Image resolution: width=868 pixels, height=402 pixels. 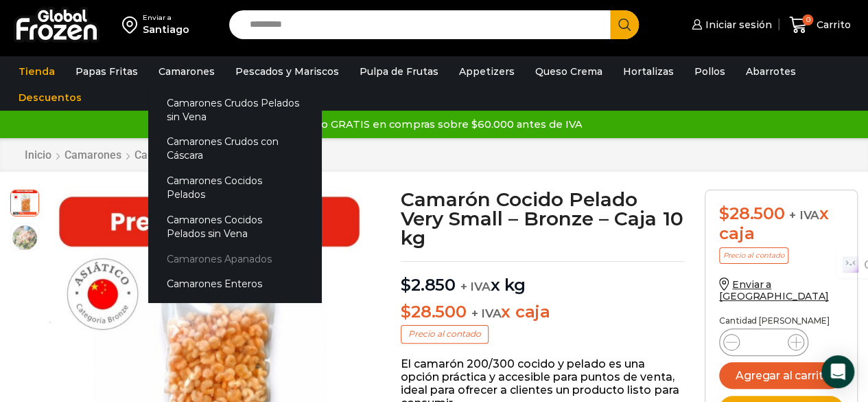 What do you see at coordinates (151, 154) in the screenshot?
I see `nav: Breadcrumb` at bounding box center [151, 154].